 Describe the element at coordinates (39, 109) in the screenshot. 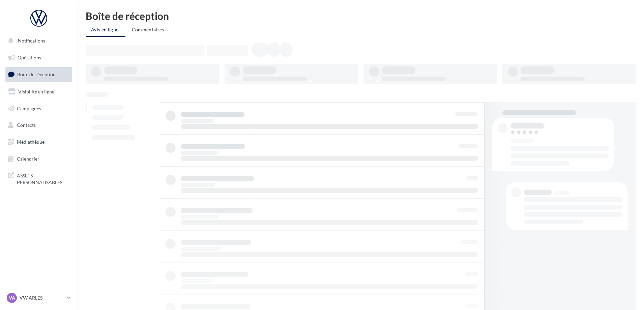

I see `a: Campagnes` at that location.